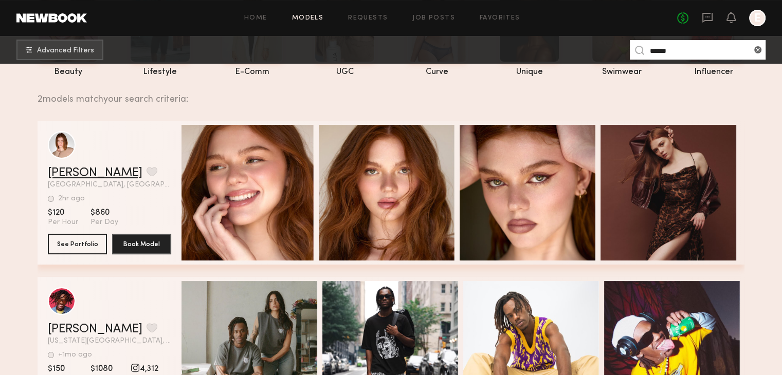 This screenshot has width=782, height=375. I want to click on span: Advanced Filters, so click(65, 51).